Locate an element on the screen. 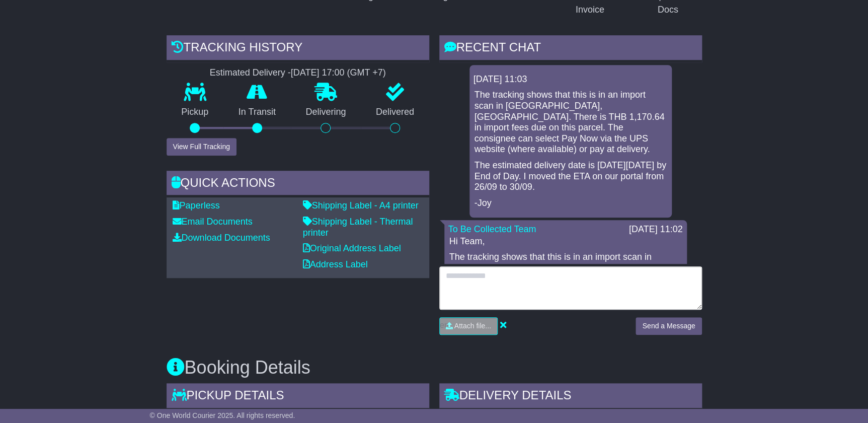 The height and width of the screenshot is (423, 868). div: Tracking history is located at coordinates (298, 49).